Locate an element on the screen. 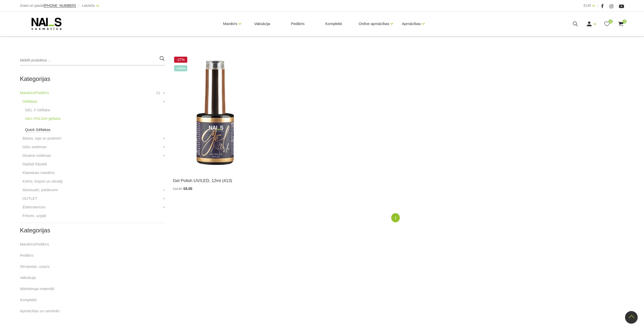 This screenshot has width=644, height=330. span: 11 is located at coordinates (158, 93).